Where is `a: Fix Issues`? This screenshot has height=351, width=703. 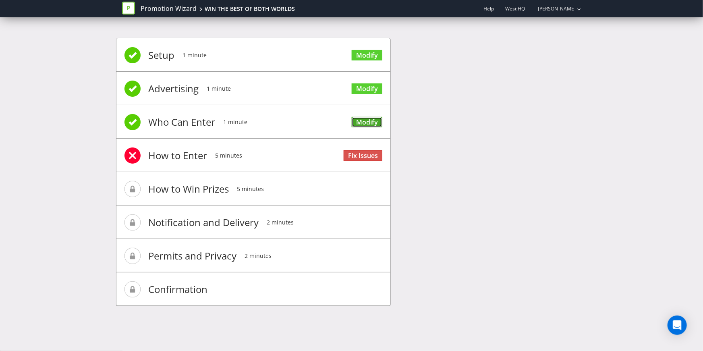
a: Fix Issues is located at coordinates (363, 155).